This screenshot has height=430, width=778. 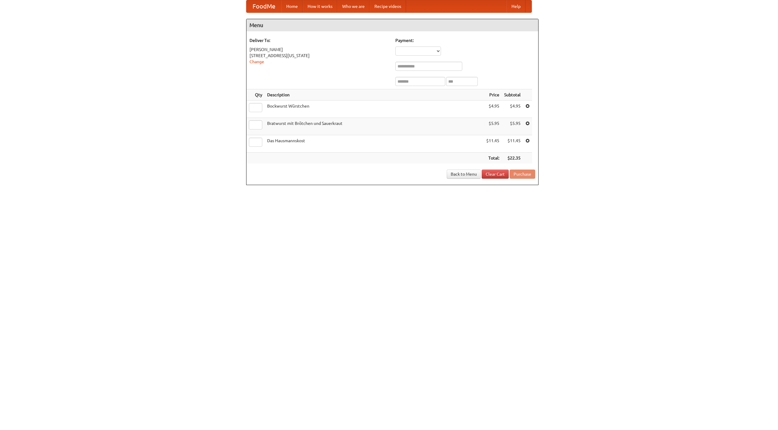 I want to click on button: Purchase, so click(x=522, y=174).